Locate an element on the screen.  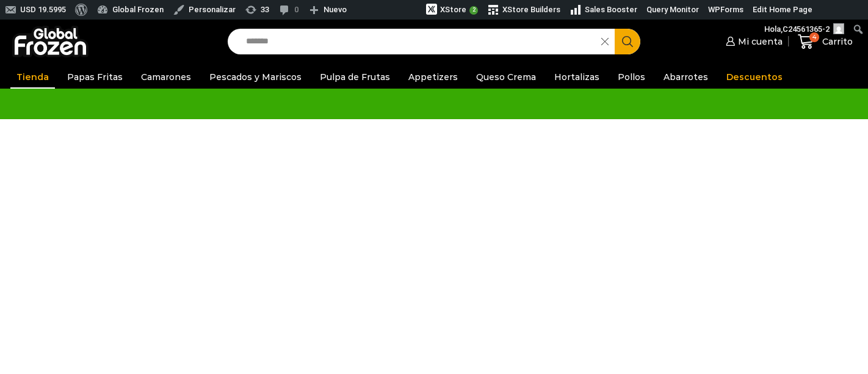
a: Mi cuenta is located at coordinates (753, 42).